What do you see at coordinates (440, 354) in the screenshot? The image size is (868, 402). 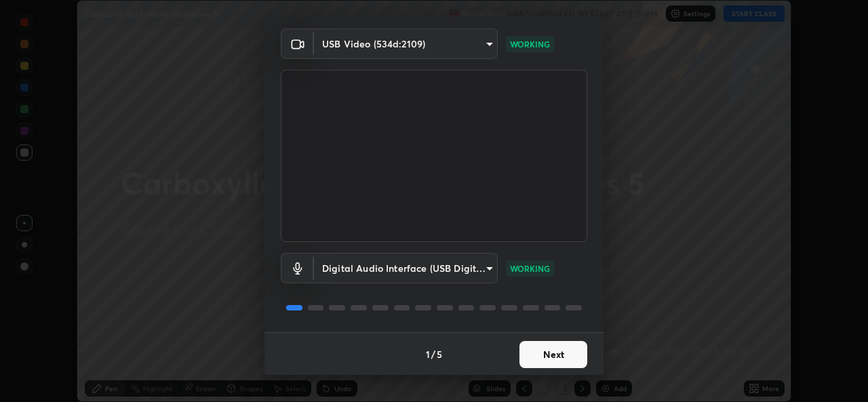 I see `h4: 5` at bounding box center [440, 354].